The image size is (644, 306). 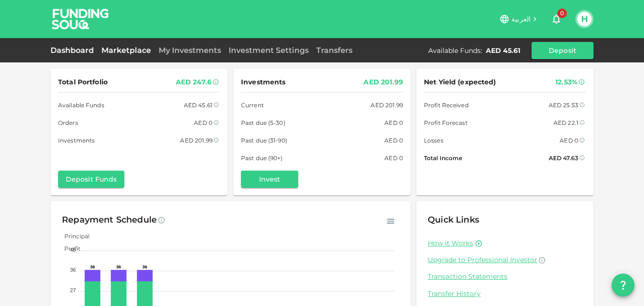 I want to click on button: Invest, so click(x=270, y=180).